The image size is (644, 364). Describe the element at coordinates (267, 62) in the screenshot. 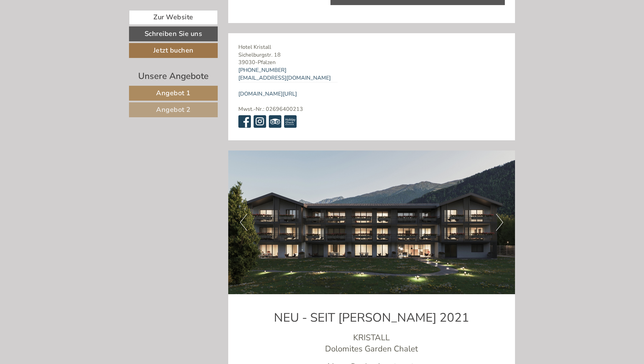

I see `span: Pfalzen` at that location.